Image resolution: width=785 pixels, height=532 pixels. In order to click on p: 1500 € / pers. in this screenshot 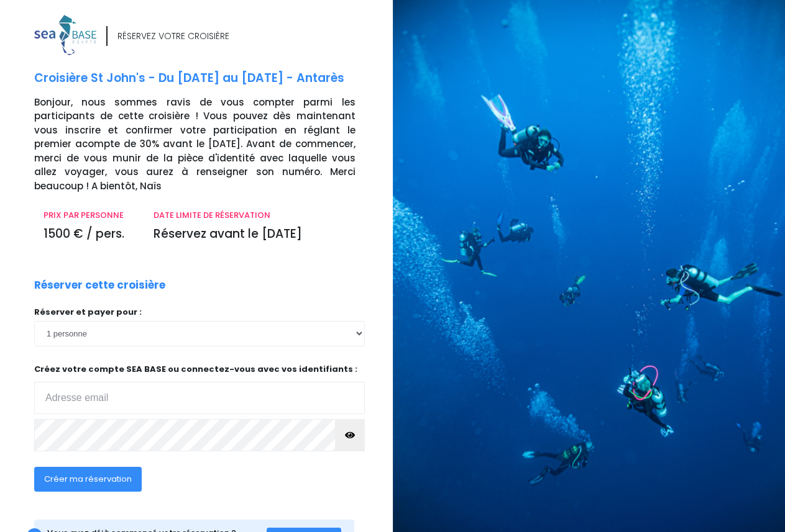, I will do `click(89, 234)`.